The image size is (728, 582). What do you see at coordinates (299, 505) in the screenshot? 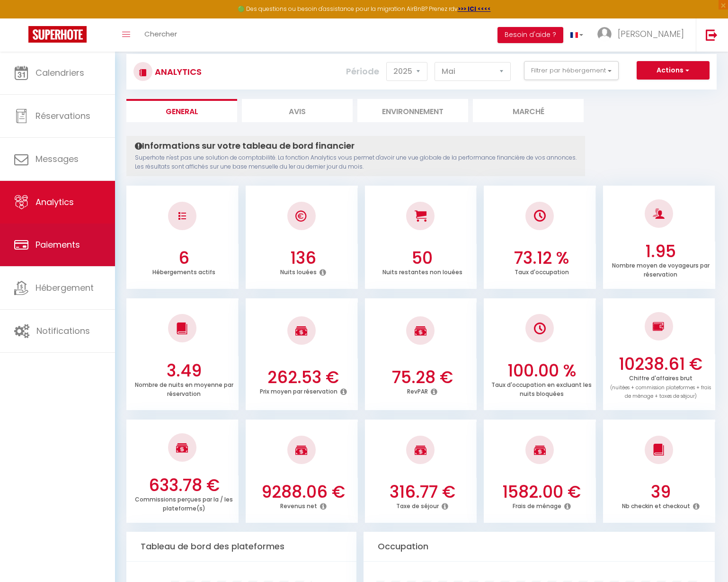
I see `p: Revenus net` at bounding box center [299, 505].